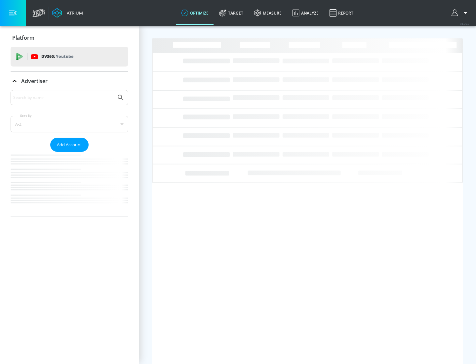 This screenshot has width=476, height=364. Describe the element at coordinates (341, 13) in the screenshot. I see `a: Report` at that location.